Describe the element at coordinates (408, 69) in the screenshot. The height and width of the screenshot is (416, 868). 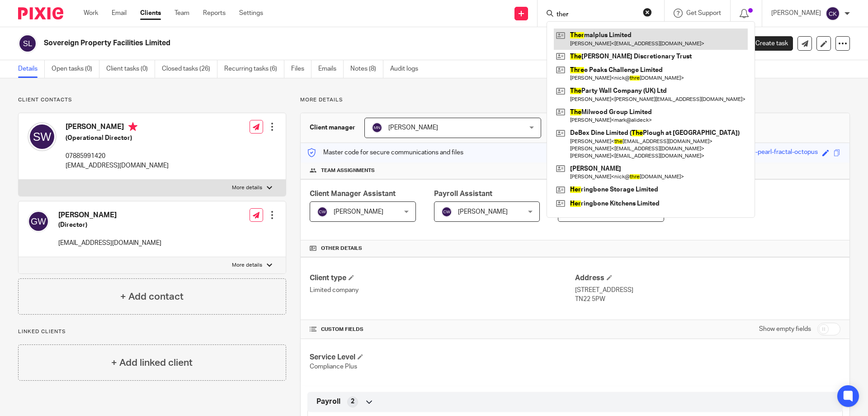
I see `a: Audit logs` at that location.